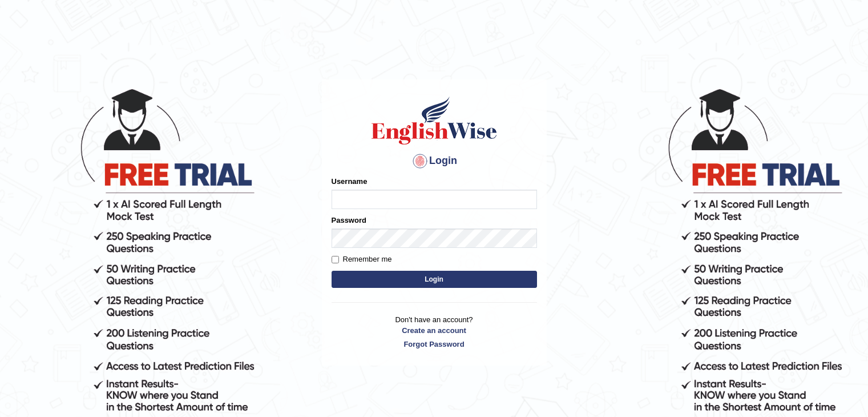  What do you see at coordinates (434, 344) in the screenshot?
I see `a: Forgot Password` at bounding box center [434, 344].